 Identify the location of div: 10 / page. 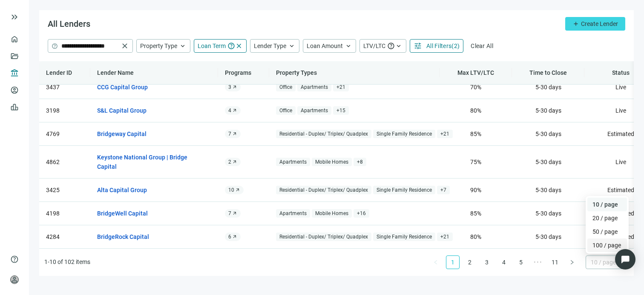
(607, 205).